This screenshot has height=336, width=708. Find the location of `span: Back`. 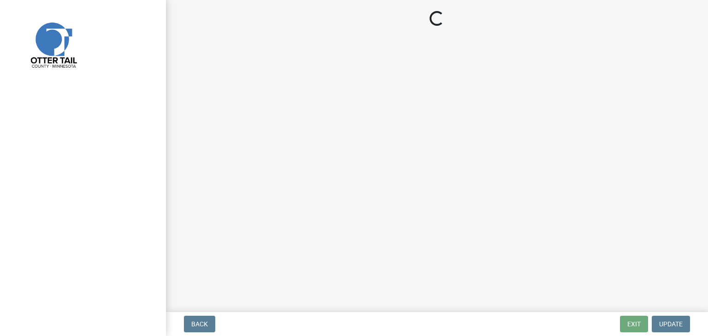

span: Back is located at coordinates (200, 324).